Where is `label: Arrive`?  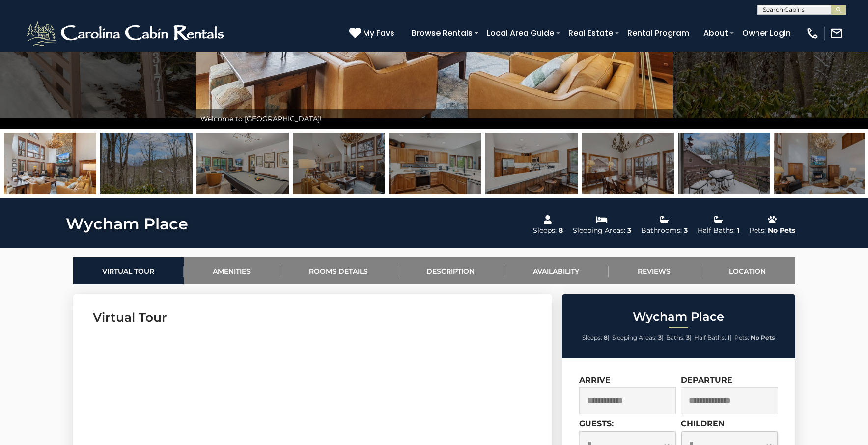
label: Arrive is located at coordinates (595, 380).